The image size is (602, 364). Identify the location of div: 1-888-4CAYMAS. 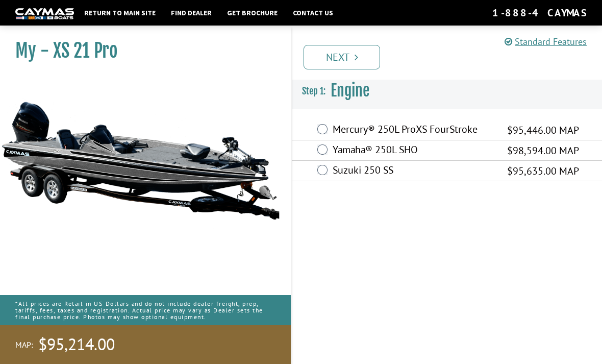
(540, 13).